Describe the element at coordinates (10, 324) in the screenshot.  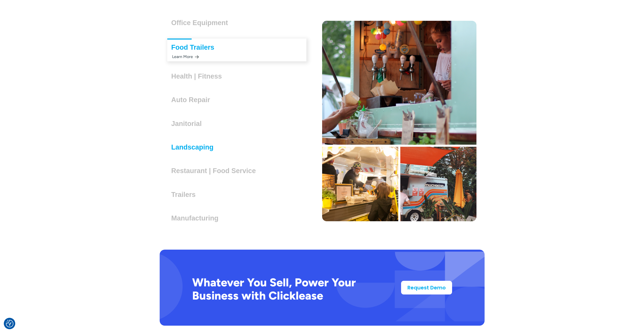
I see `img: Revisit consent button` at that location.